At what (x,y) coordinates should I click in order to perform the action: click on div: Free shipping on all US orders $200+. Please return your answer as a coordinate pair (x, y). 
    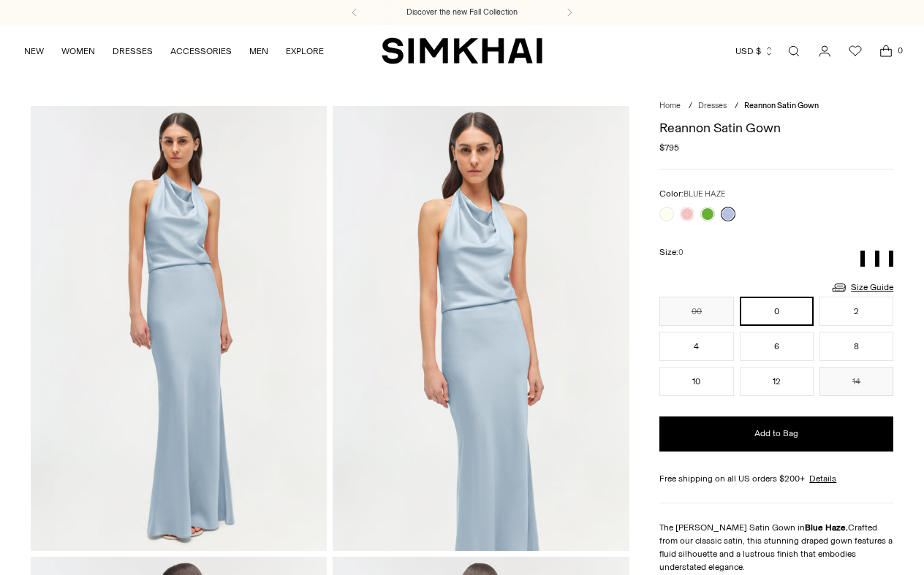
    Looking at the image, I should click on (777, 478).